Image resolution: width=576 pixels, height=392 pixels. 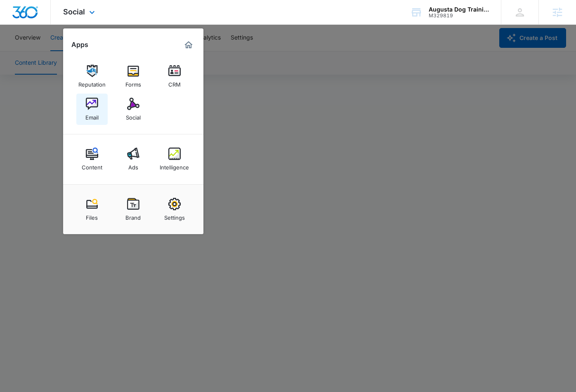 What do you see at coordinates (189, 45) in the screenshot?
I see `a: Marketing 360® Dashboard` at bounding box center [189, 45].